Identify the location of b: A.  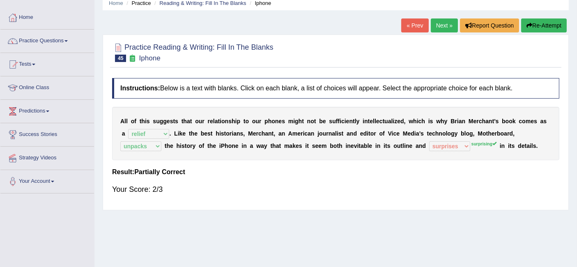
(122, 121).